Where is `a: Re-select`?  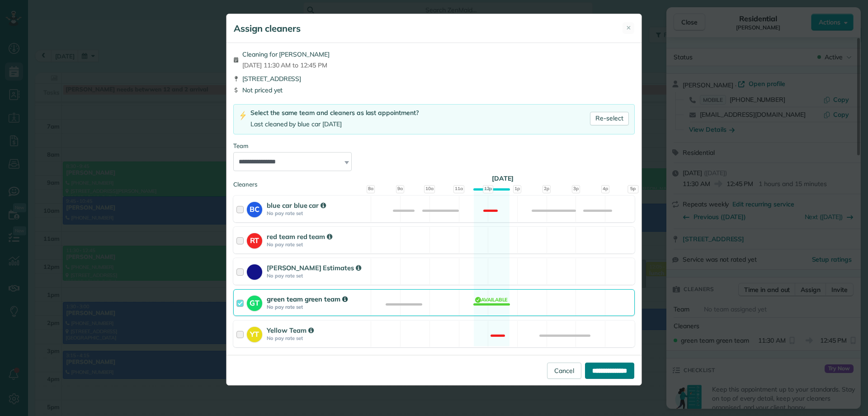 a: Re-select is located at coordinates (610, 119).